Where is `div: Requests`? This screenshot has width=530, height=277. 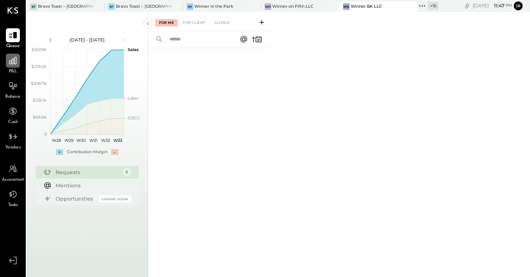 div: Requests is located at coordinates (87, 173).